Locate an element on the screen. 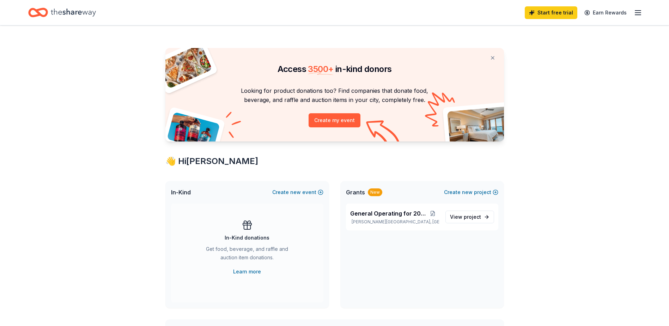 The width and height of the screenshot is (669, 326). a: Earn Rewards is located at coordinates (605, 13).